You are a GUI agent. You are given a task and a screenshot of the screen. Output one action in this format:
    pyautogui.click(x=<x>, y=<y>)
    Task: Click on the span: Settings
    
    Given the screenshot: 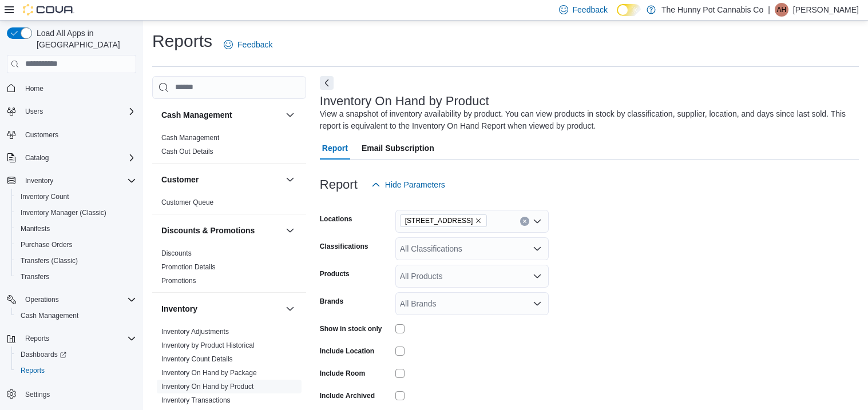 What is the action you would take?
    pyautogui.click(x=78, y=394)
    